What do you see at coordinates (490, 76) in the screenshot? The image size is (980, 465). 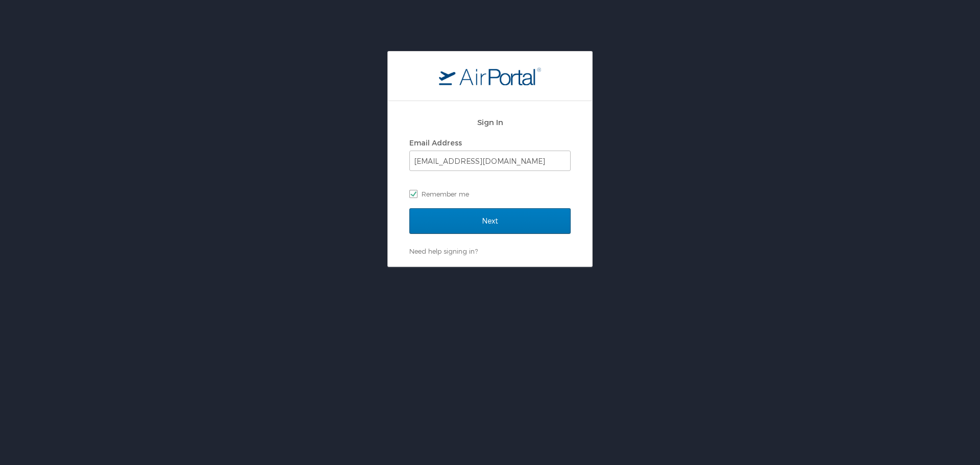 I see `img: logo` at bounding box center [490, 76].